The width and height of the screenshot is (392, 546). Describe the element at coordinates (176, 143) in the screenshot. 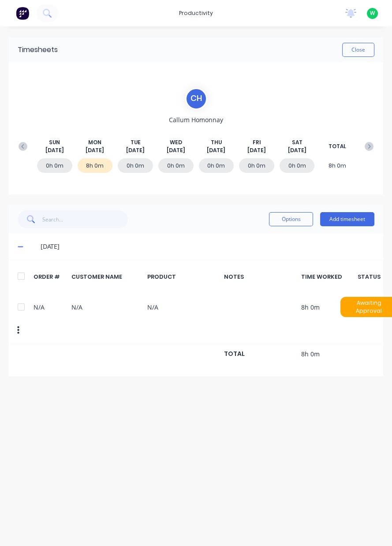

I see `span: WED` at that location.